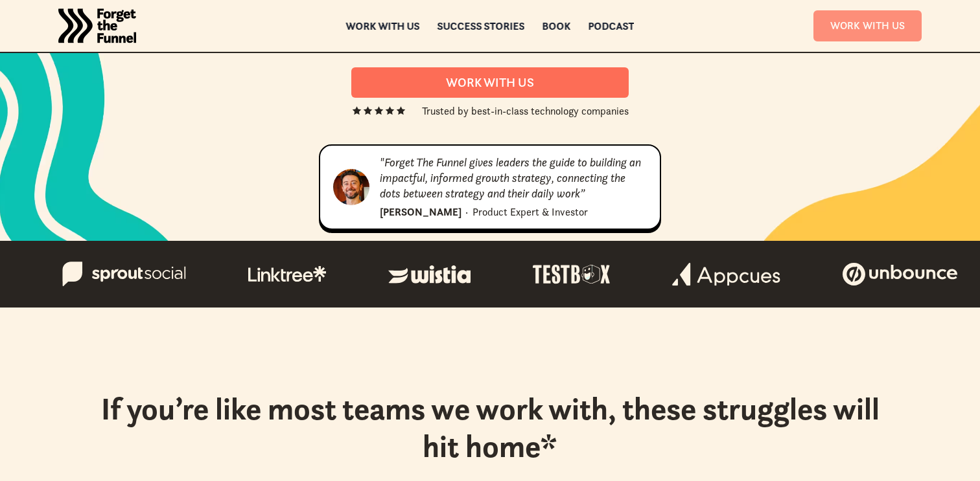  What do you see at coordinates (557, 26) in the screenshot?
I see `div: Book` at bounding box center [557, 26].